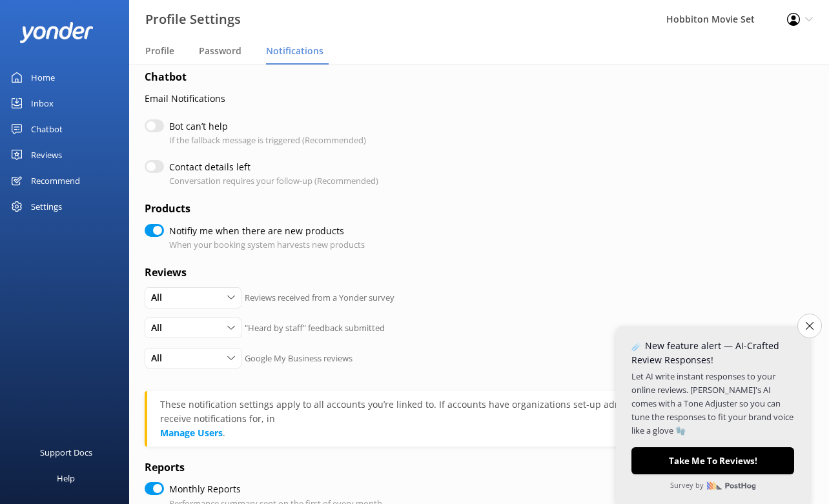 This screenshot has height=504, width=829. What do you see at coordinates (56, 32) in the screenshot?
I see `img: yonder-white-logo.png` at bounding box center [56, 32].